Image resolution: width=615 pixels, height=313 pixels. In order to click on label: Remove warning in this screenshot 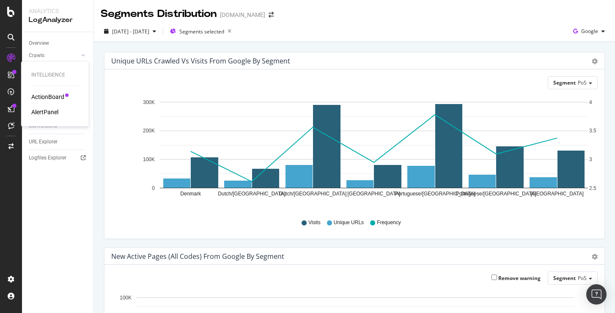, I will do `click(516, 278)`.